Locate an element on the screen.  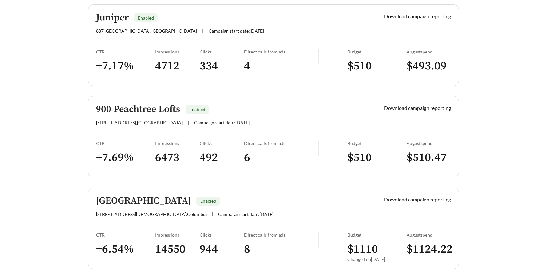
h3: $ 1110 is located at coordinates (377, 249).